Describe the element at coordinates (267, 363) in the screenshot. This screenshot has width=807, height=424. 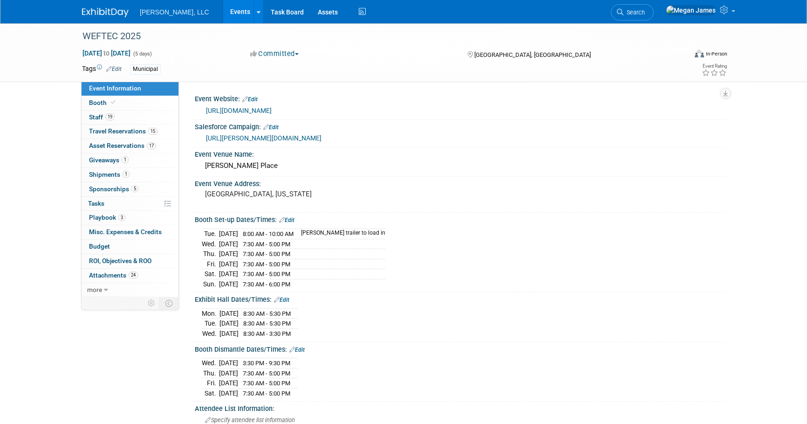
I see `span: 3:30 PM - 9:30 PM` at that location.